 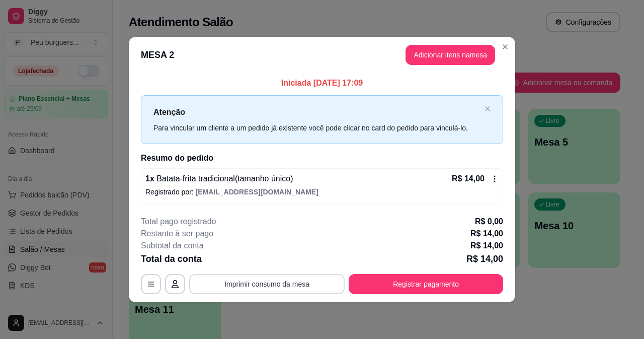 I want to click on p: R$ 0,00, so click(x=489, y=222).